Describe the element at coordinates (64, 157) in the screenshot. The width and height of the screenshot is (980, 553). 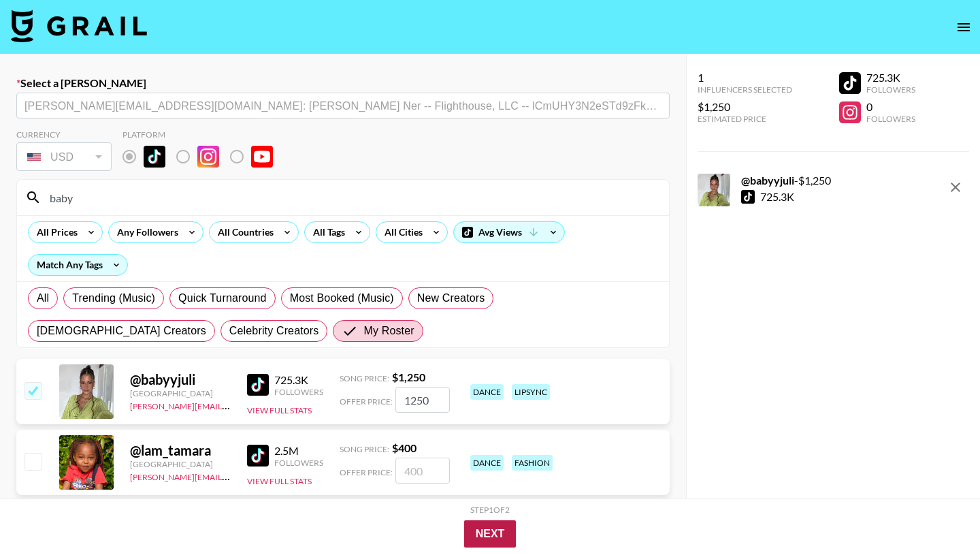
I see `div: Currency is locked to USD` at that location.